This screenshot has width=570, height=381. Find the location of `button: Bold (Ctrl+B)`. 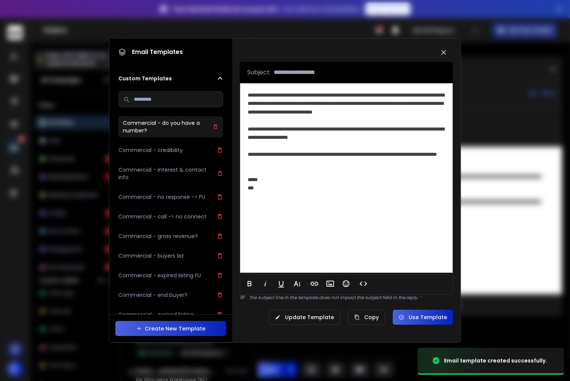

button: Bold (Ctrl+B) is located at coordinates (250, 283).